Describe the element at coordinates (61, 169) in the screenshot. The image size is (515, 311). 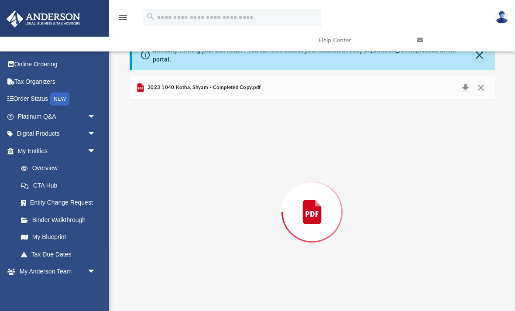
I see `a: Overview` at that location.